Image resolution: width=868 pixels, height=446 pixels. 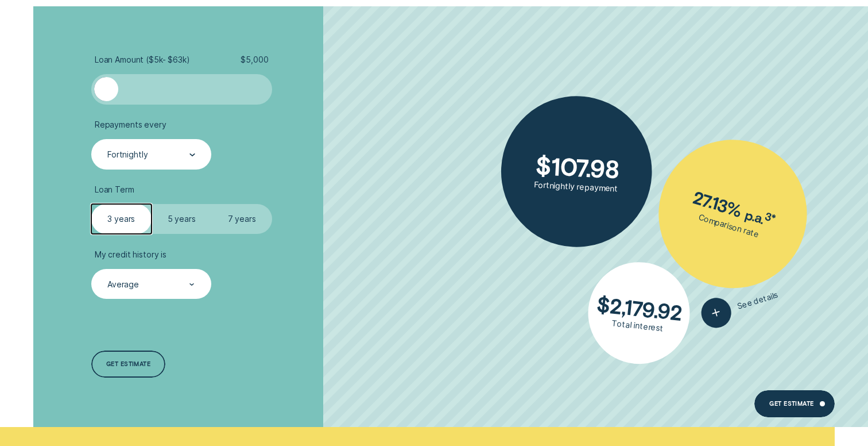 I want to click on div: Average, so click(x=123, y=285).